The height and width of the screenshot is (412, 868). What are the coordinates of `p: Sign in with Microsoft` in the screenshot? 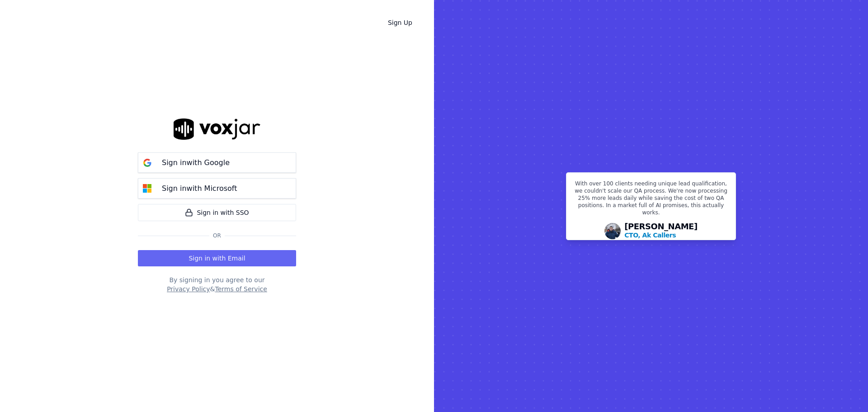 It's located at (199, 189).